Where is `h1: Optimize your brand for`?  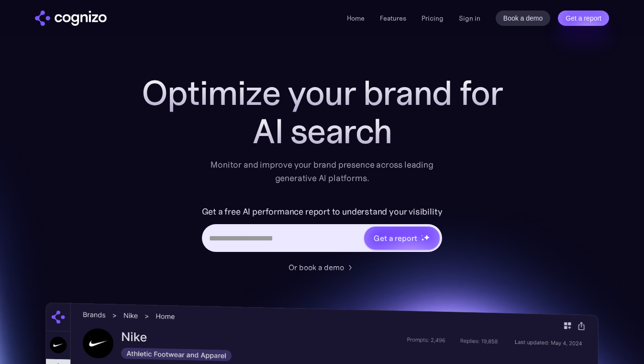 h1: Optimize your brand for is located at coordinates (322, 93).